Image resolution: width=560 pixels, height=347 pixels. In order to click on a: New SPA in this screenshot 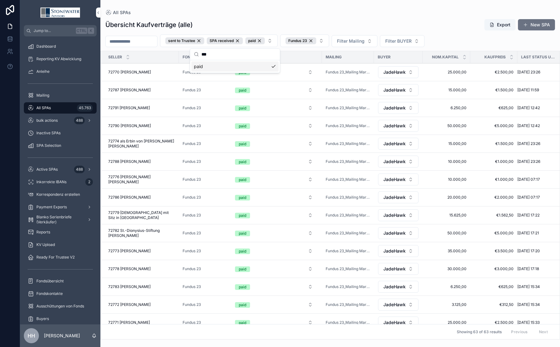, I will do `click(537, 25)`.